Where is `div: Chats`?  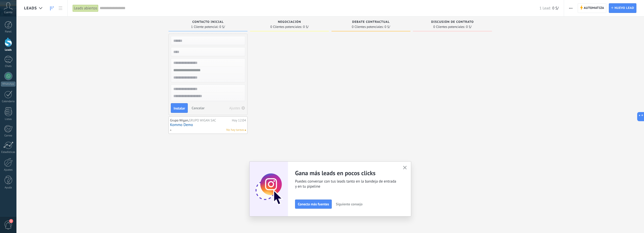 div: Chats is located at coordinates (8, 66).